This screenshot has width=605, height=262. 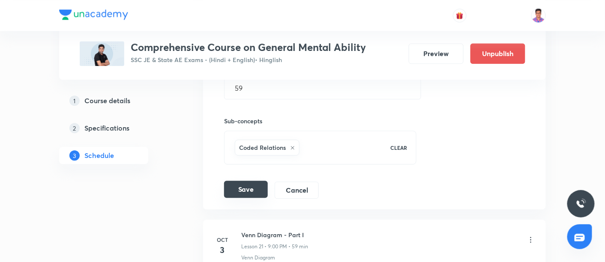 I want to click on button: avatar, so click(x=460, y=15).